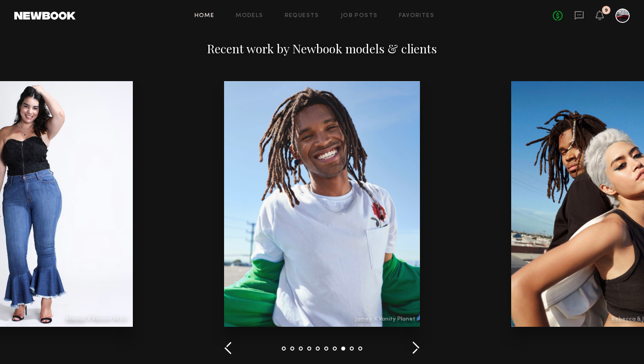  Describe the element at coordinates (360, 16) in the screenshot. I see `a: Job Posts` at that location.